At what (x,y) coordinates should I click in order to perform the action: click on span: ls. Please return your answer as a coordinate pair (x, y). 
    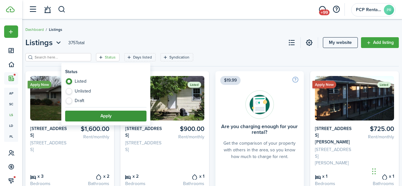
    Looking at the image, I should click on (11, 115).